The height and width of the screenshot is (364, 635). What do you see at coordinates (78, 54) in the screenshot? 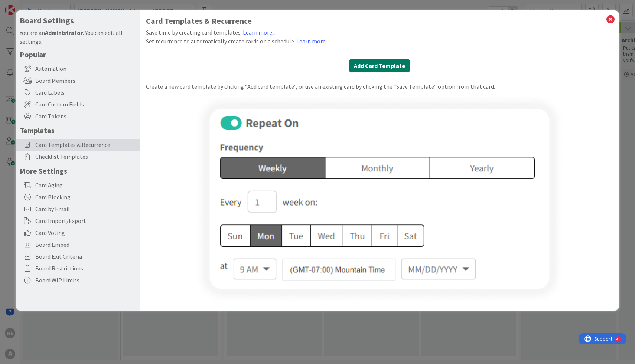
I see `h5: Popular` at bounding box center [78, 54].